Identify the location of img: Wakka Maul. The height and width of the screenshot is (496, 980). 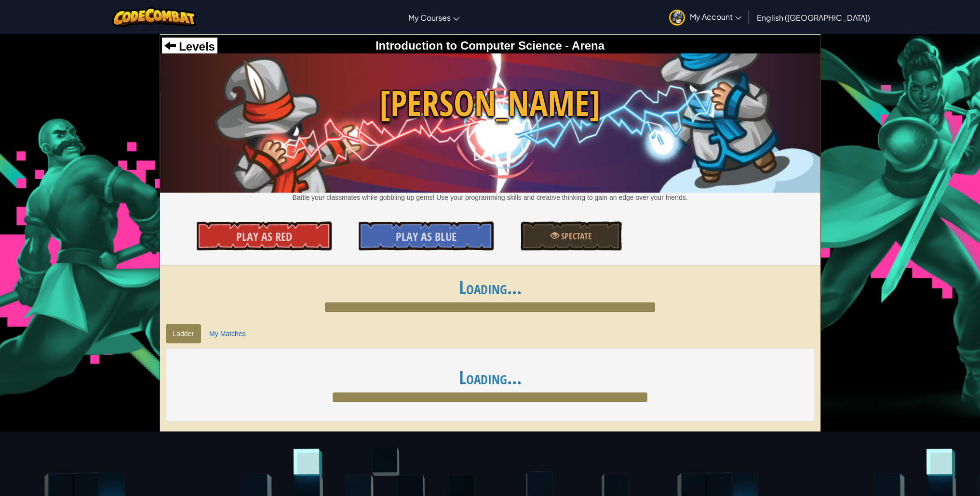
(490, 123).